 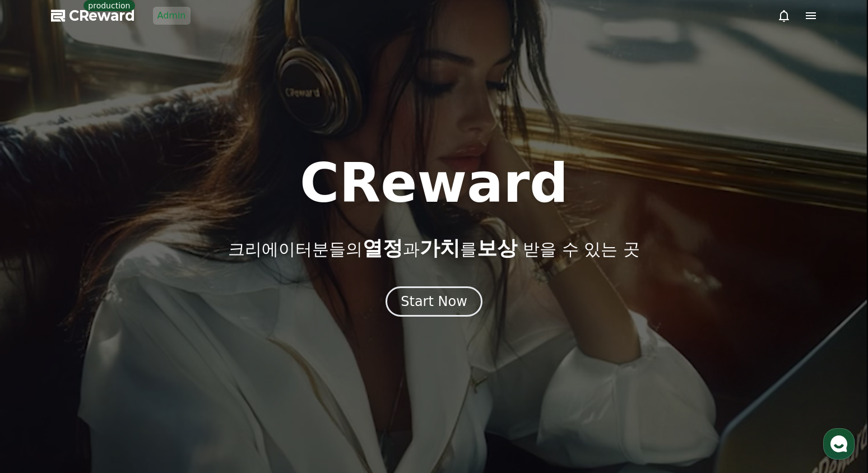 What do you see at coordinates (102, 16) in the screenshot?
I see `span: CReward` at bounding box center [102, 16].